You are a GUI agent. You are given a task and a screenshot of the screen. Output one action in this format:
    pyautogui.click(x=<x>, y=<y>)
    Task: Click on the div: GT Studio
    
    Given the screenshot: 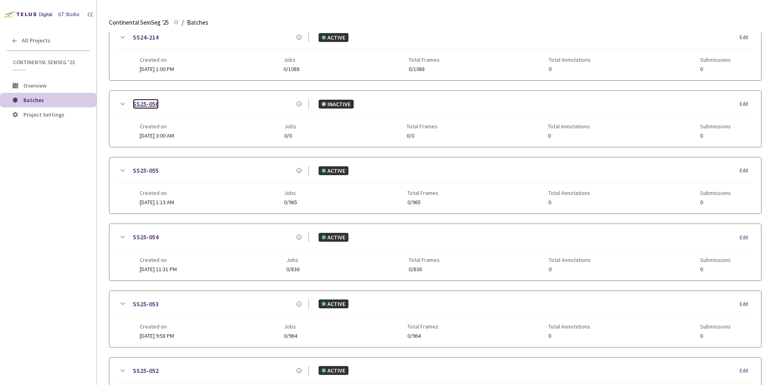 What is the action you would take?
    pyautogui.click(x=69, y=15)
    